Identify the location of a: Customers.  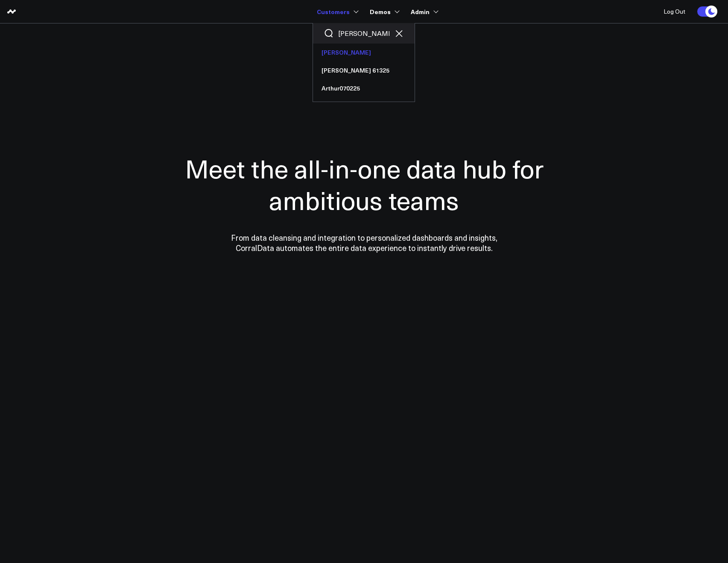
(337, 11).